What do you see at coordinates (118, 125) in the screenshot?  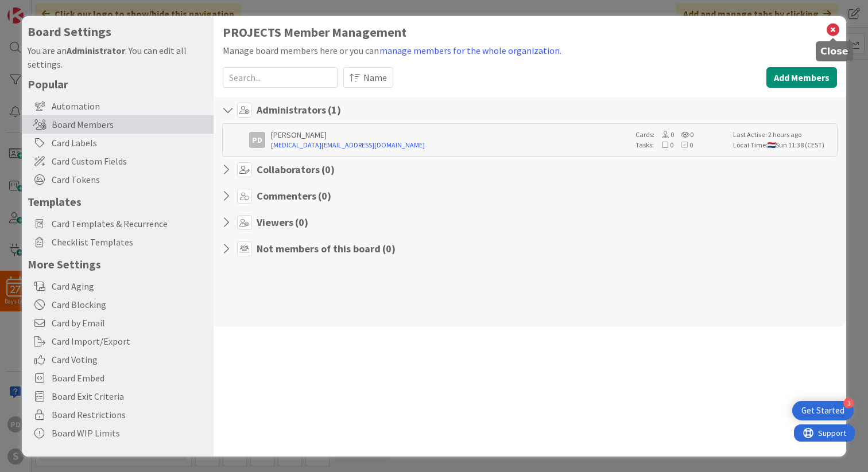 I see `div: Board Members` at bounding box center [118, 125].